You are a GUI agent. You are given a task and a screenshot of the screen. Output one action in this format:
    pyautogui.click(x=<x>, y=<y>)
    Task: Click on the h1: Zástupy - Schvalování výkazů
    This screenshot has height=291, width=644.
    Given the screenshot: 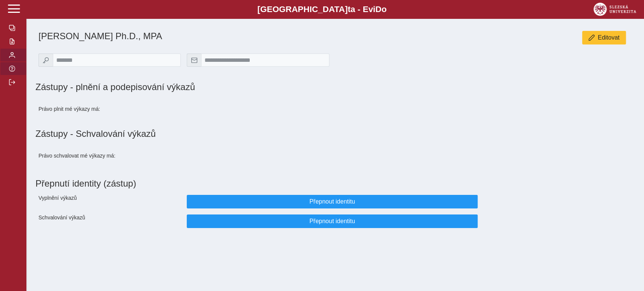 What is the action you would take?
    pyautogui.click(x=335, y=134)
    